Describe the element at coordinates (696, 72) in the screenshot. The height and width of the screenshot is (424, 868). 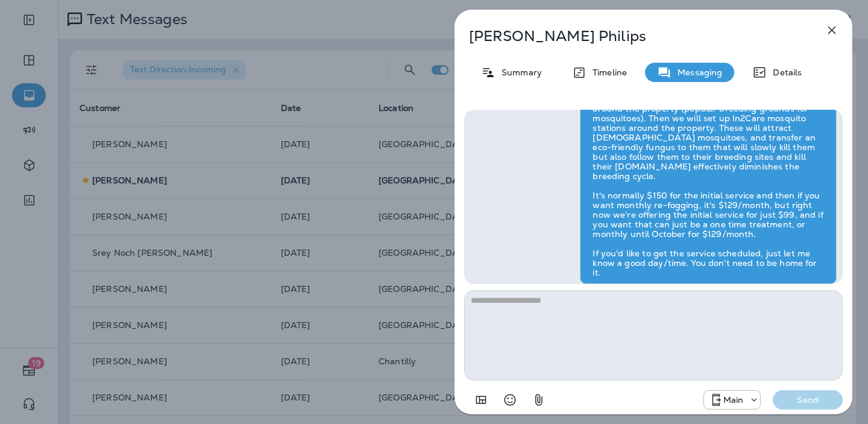
I see `p: Messaging` at that location.